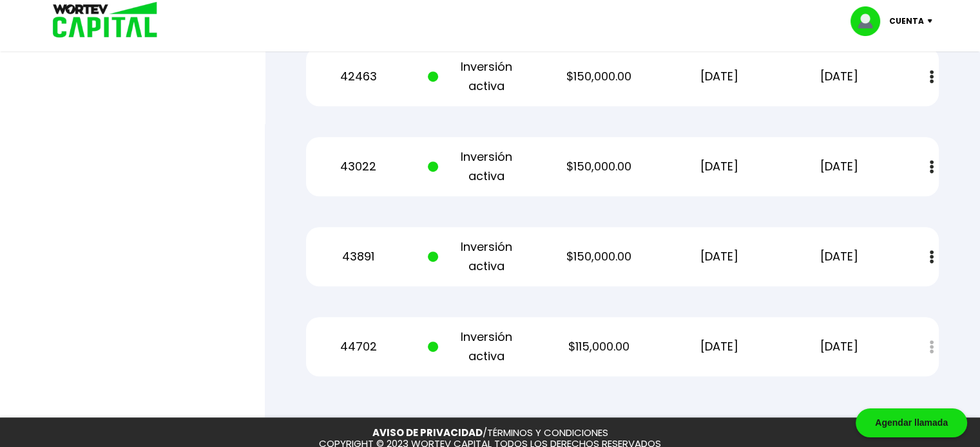  I want to click on p: $115,000.00, so click(599, 347).